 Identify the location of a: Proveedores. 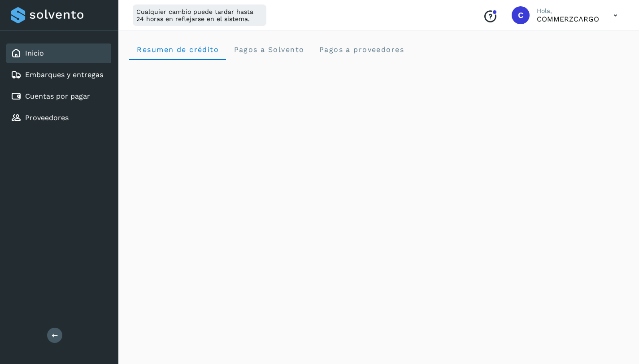
(47, 117).